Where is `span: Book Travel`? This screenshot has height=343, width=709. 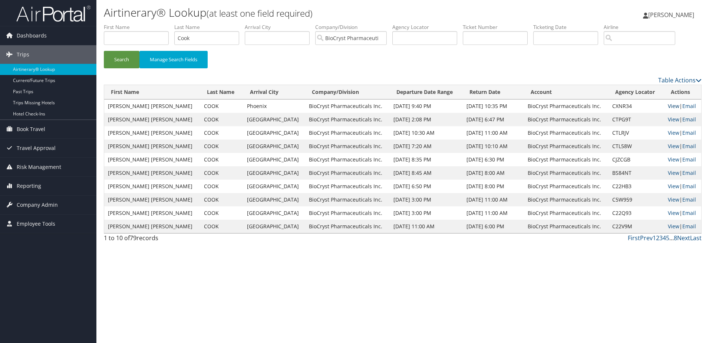
span: Book Travel is located at coordinates (31, 129).